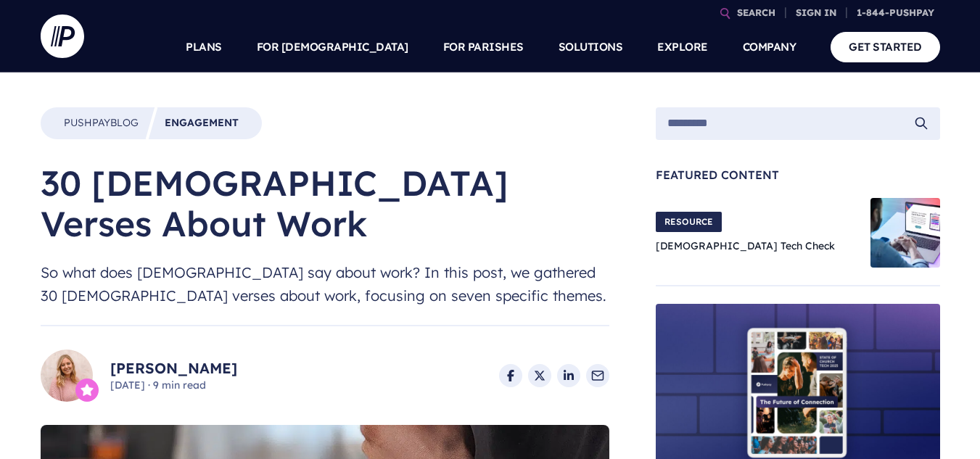 The image size is (980, 459). What do you see at coordinates (568, 375) in the screenshot?
I see `a: Share on LinkedIn` at bounding box center [568, 375].